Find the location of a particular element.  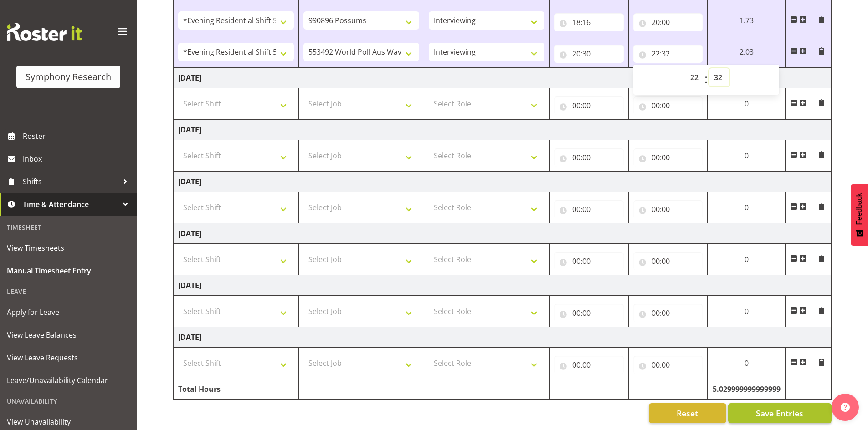

a: Leave/Unavailability Calendar is located at coordinates (69, 380).